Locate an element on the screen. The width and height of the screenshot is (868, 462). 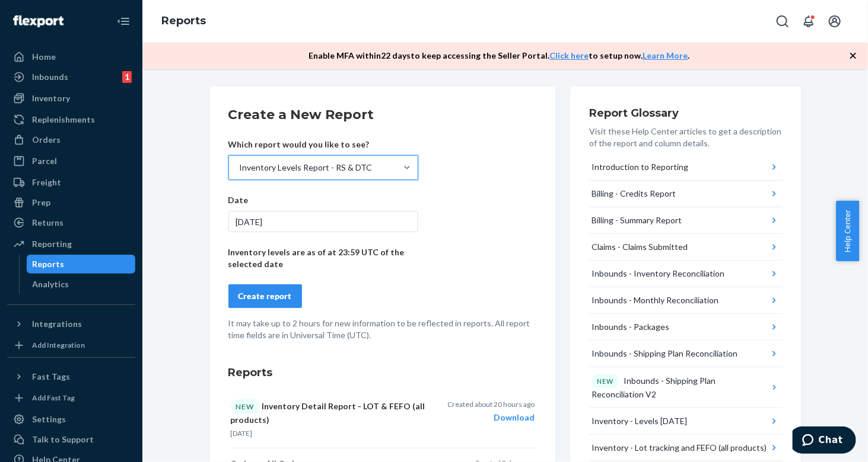
button: Inventory - Lot tracking and FEFO (all products) is located at coordinates (686, 448).